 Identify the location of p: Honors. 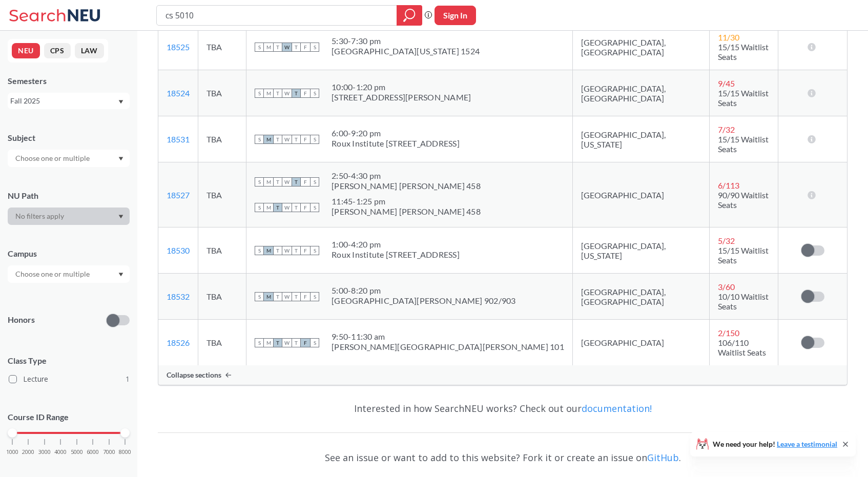
(21, 320).